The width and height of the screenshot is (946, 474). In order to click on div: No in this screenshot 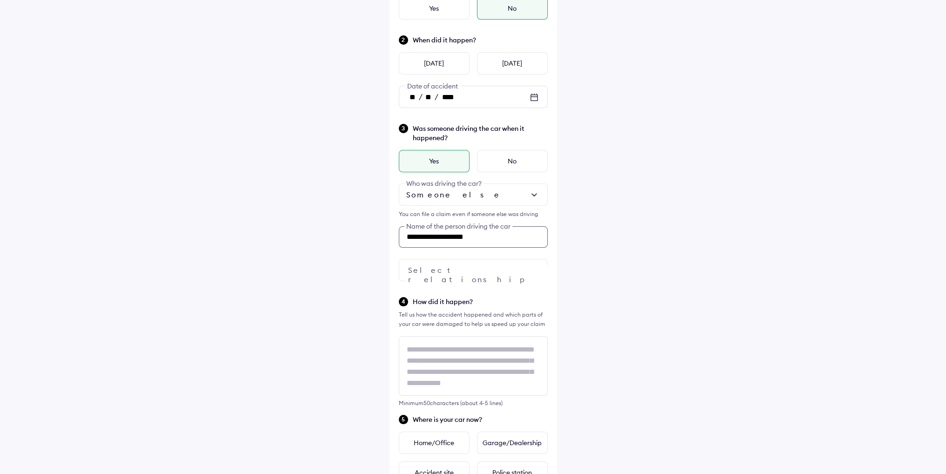, I will do `click(513, 161)`.